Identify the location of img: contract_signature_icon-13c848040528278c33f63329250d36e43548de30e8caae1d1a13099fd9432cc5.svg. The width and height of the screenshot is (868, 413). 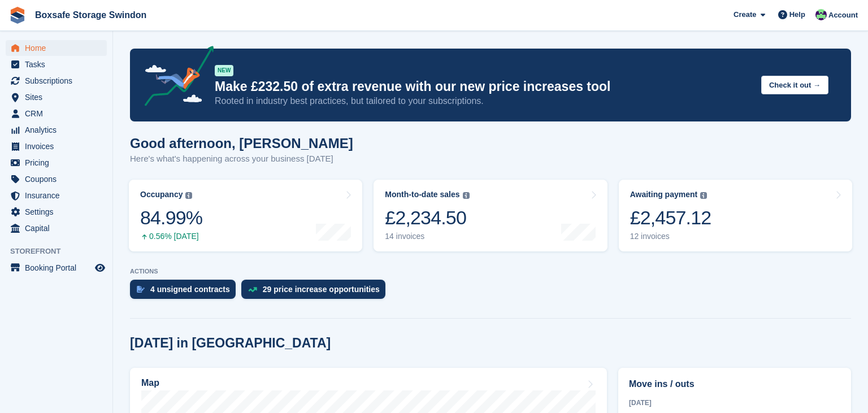
(141, 289).